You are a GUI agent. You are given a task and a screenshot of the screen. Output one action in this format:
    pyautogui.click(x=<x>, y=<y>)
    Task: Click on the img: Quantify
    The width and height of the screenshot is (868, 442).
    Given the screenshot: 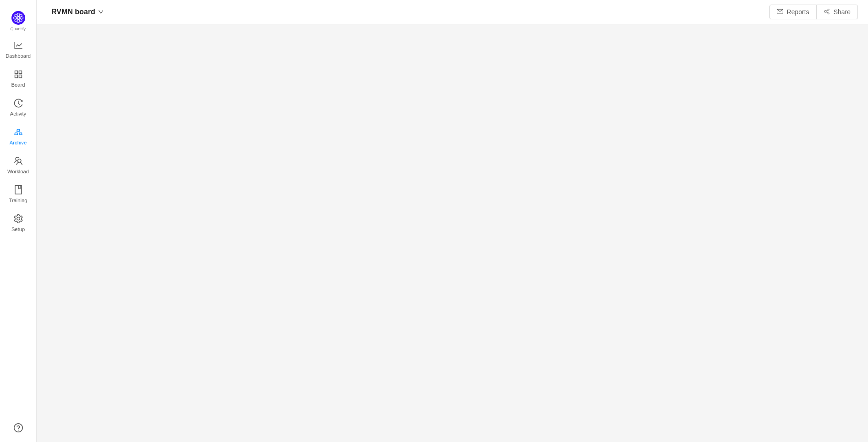 What is the action you would take?
    pyautogui.click(x=18, y=18)
    